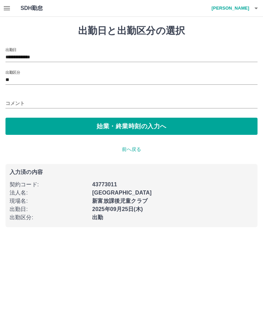  Describe the element at coordinates (132, 149) in the screenshot. I see `p: 前へ戻る` at that location.